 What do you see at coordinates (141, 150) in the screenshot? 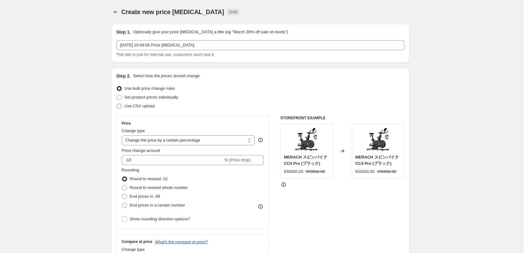
I see `span: Price change amount` at bounding box center [141, 150].